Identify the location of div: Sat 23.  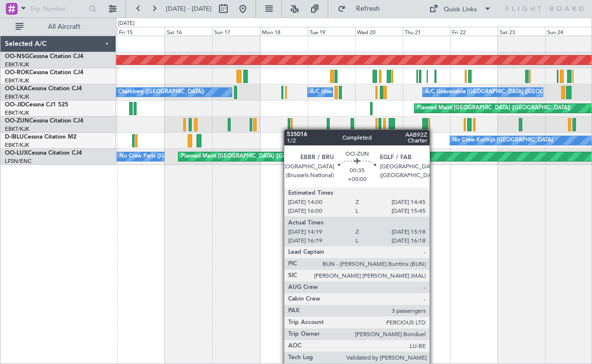
(522, 31).